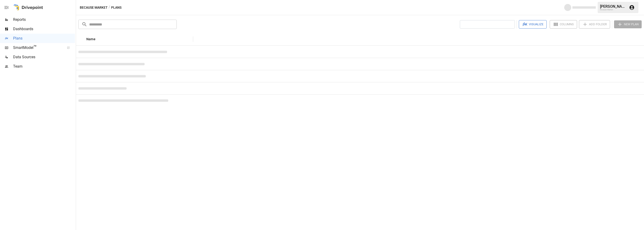 The width and height of the screenshot is (644, 230). Describe the element at coordinates (38, 48) in the screenshot. I see `span: SmartModel` at that location.